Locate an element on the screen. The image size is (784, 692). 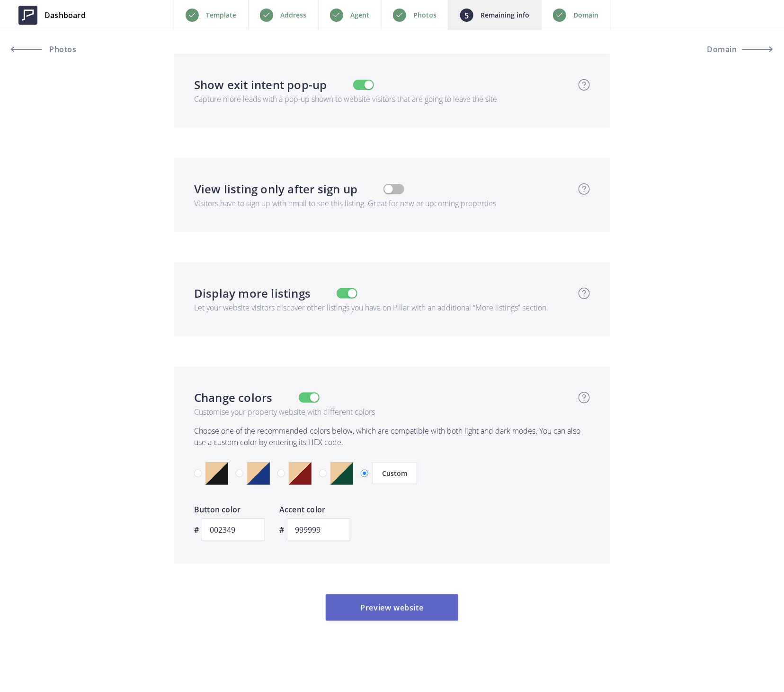
h4: Show exit intent pop-up is located at coordinates (260, 85).